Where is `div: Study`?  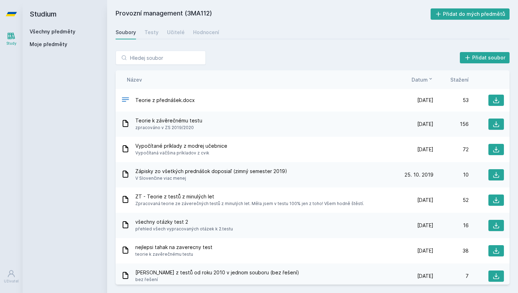 div: Study is located at coordinates (11, 43).